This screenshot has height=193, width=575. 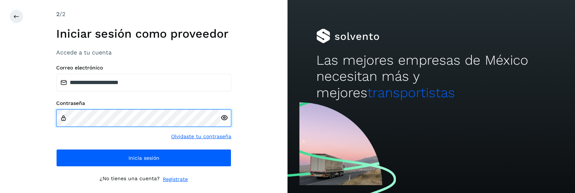 I want to click on a: Olvidaste tu contraseña, so click(x=201, y=136).